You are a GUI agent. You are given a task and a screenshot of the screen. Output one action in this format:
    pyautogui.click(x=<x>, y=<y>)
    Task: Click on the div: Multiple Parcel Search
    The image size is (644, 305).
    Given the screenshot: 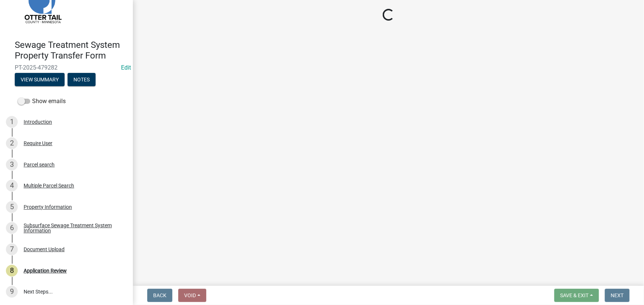 What is the action you would take?
    pyautogui.click(x=48, y=186)
    